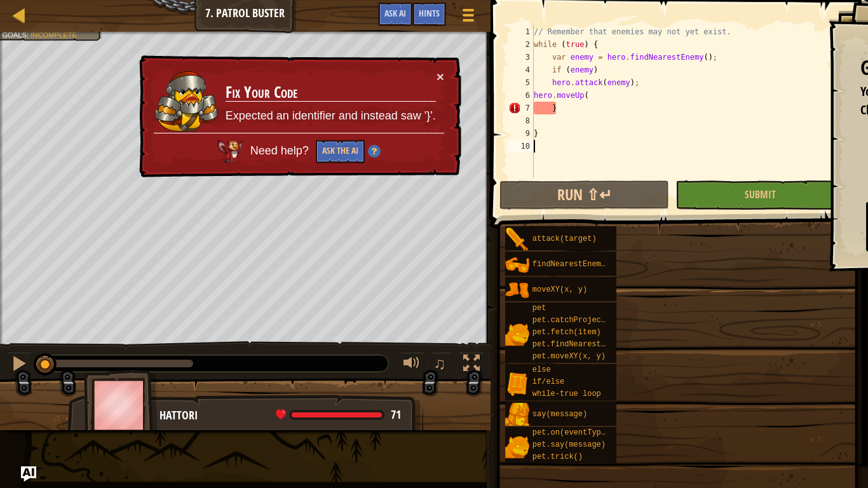  I want to click on span: else, so click(542, 370).